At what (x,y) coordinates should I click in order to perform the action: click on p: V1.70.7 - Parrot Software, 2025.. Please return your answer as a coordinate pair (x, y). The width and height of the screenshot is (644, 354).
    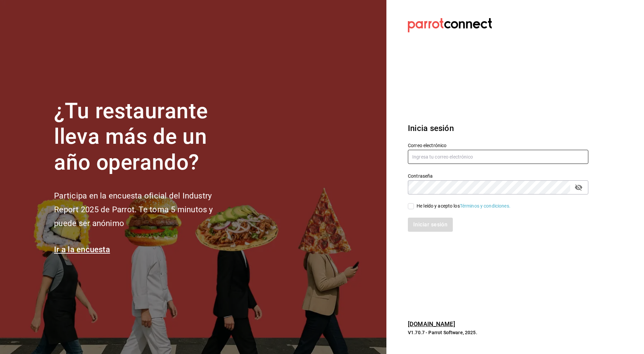
    Looking at the image, I should click on (498, 332).